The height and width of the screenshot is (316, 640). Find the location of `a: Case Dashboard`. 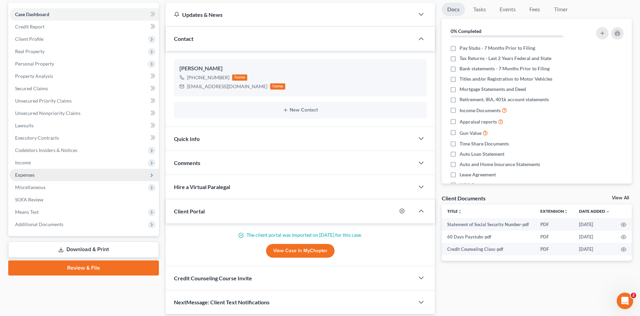

a: Case Dashboard is located at coordinates (84, 14).